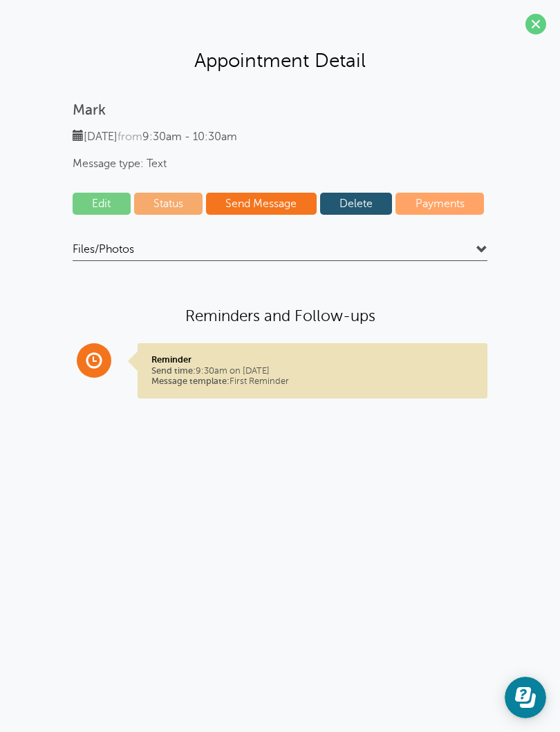 The image size is (560, 732). Describe the element at coordinates (280, 60) in the screenshot. I see `h2: Appointment Detail` at that location.